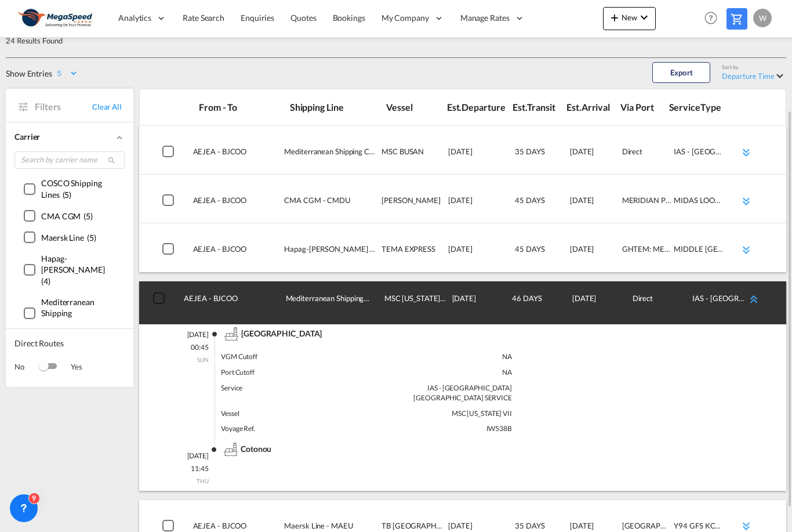 The image size is (792, 532). Describe the element at coordinates (714, 19) in the screenshot. I see `div: Help` at that location.